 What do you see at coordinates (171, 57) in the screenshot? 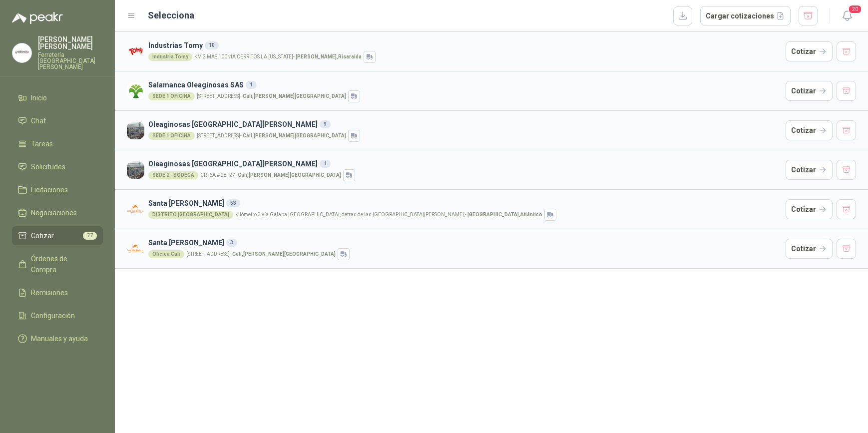
I see `div: Industria Tomy` at bounding box center [171, 57].